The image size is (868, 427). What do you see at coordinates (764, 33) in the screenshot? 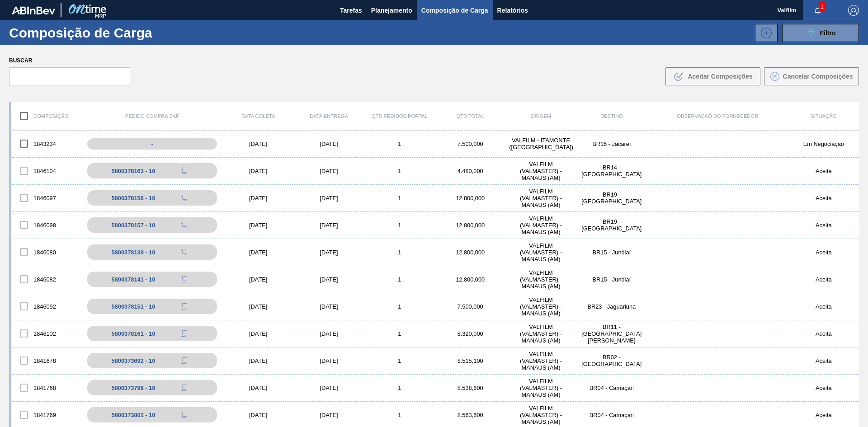
I see `div: Nova Composição` at bounding box center [764, 33].